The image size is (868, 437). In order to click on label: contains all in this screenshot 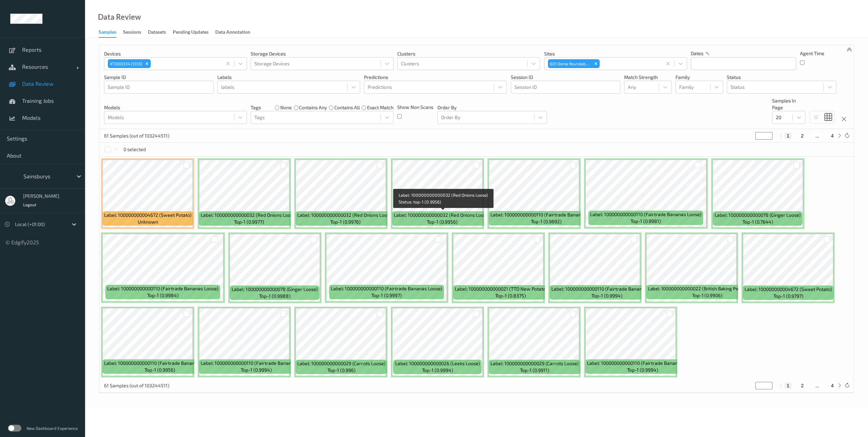, I will do `click(347, 108)`.